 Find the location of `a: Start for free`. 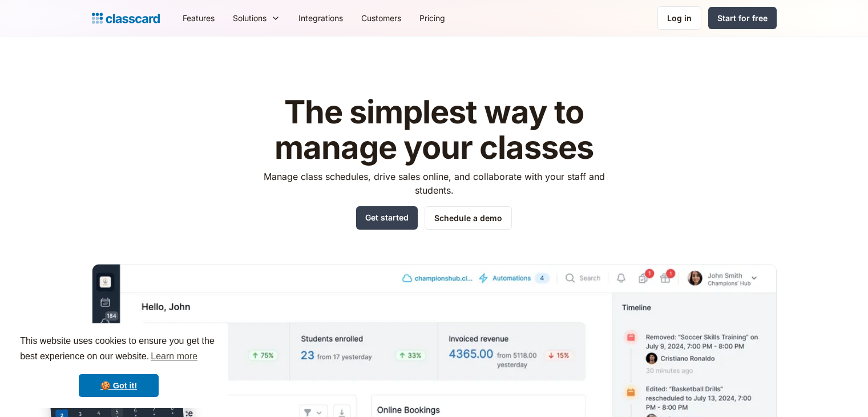

a: Start for free is located at coordinates (743, 18).